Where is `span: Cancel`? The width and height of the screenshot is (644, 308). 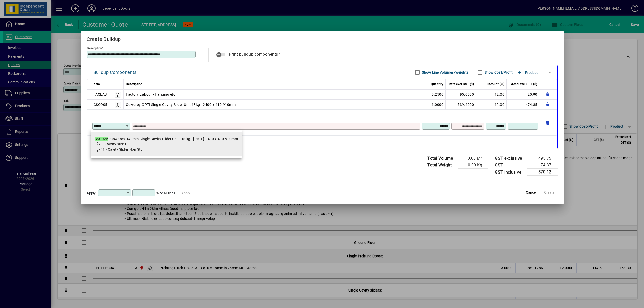
span: Cancel is located at coordinates (531, 192).